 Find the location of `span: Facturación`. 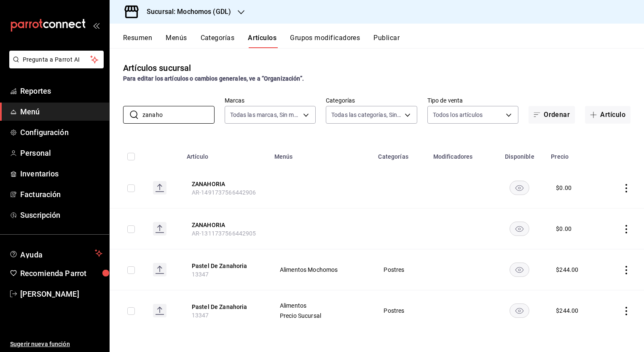

span: Facturación is located at coordinates (61, 194).